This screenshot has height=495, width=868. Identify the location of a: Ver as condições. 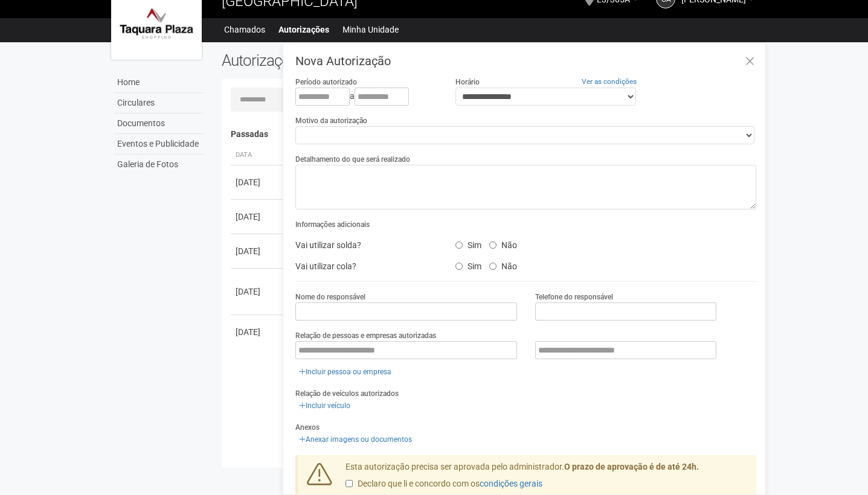
(609, 82).